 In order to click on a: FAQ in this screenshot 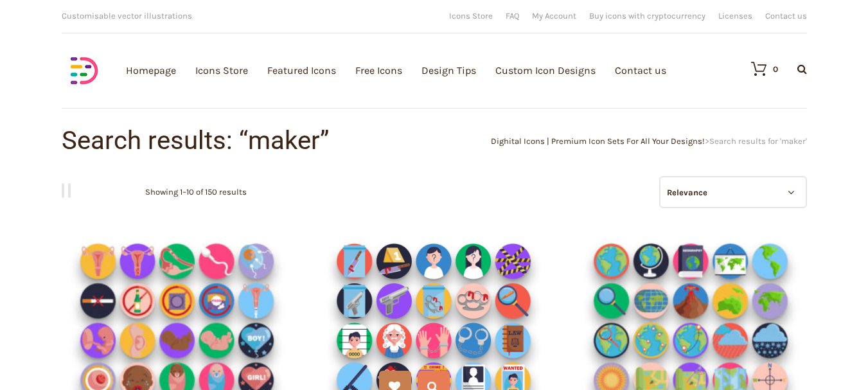, I will do `click(512, 15)`.